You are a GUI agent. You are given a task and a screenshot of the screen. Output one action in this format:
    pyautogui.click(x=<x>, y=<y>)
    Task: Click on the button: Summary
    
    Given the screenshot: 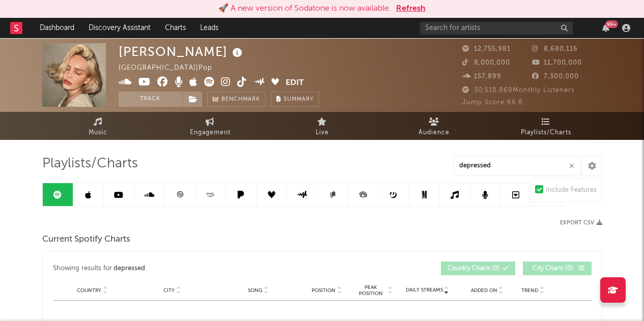 What is the action you would take?
    pyautogui.click(x=295, y=99)
    